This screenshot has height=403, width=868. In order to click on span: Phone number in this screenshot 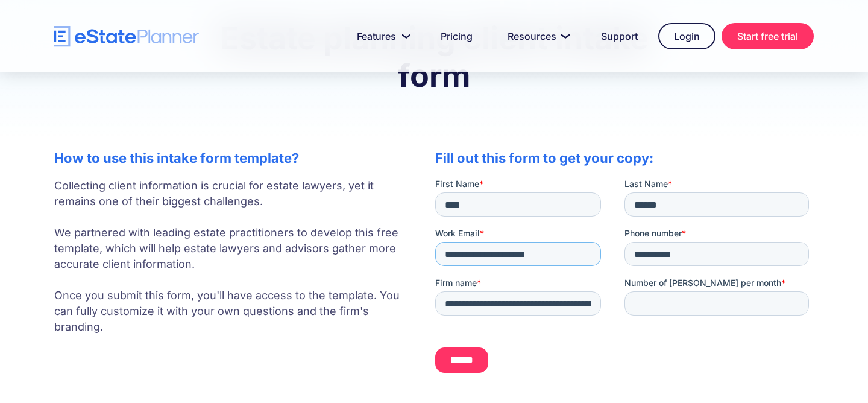, I will do `click(218, 55)`.